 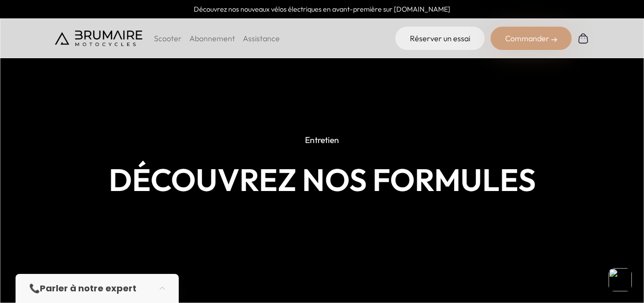 What do you see at coordinates (261, 38) in the screenshot?
I see `a: Assistance` at bounding box center [261, 38].